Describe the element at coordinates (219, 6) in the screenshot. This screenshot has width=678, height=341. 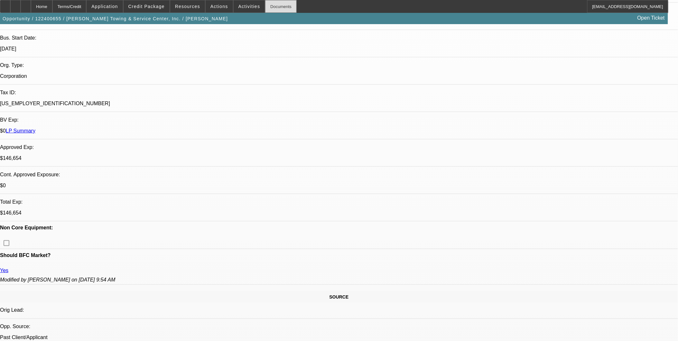
I see `button: Actions` at that location.